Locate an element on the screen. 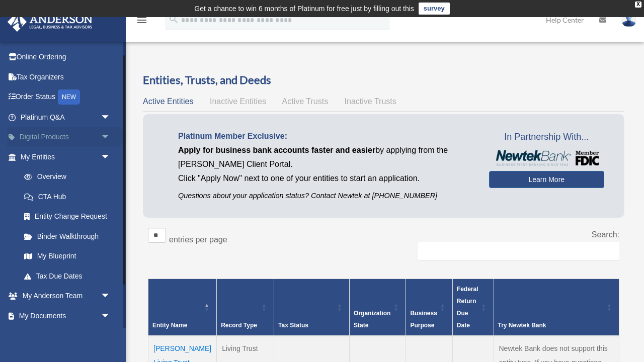 Image resolution: width=644 pixels, height=362 pixels. a: My Documentsarrow_drop_down is located at coordinates (66, 316).